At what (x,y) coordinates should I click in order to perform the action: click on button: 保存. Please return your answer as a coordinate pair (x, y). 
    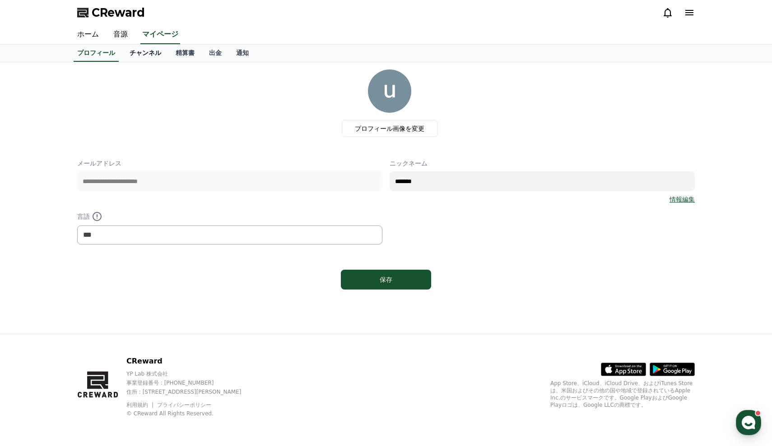
    Looking at the image, I should click on (386, 280).